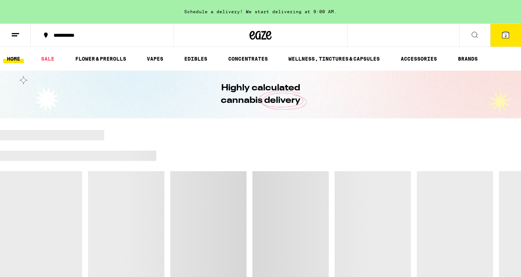 This screenshot has height=277, width=521. I want to click on h1: Highly calculated cannabis delivery, so click(260, 94).